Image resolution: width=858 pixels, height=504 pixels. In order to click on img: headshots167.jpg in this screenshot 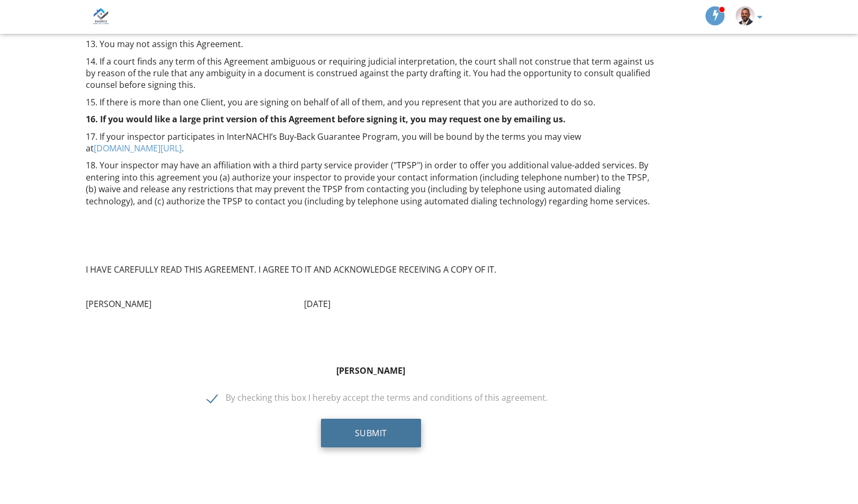, I will do `click(745, 16)`.